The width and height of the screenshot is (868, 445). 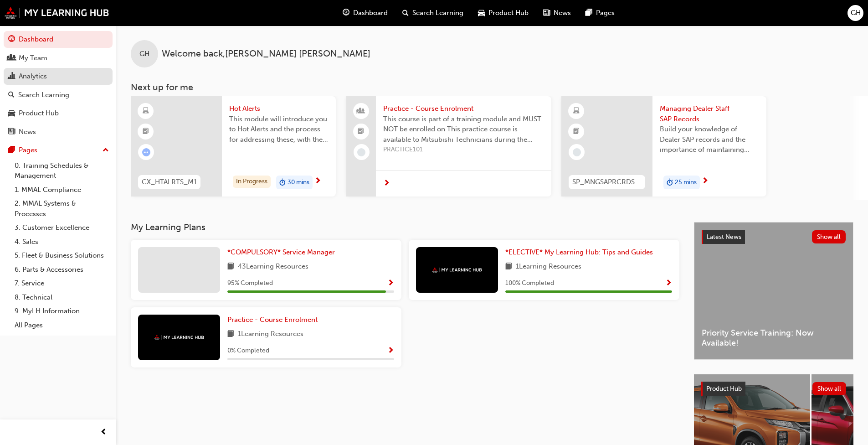 What do you see at coordinates (61, 311) in the screenshot?
I see `a: 9. MyLH Information` at bounding box center [61, 311].